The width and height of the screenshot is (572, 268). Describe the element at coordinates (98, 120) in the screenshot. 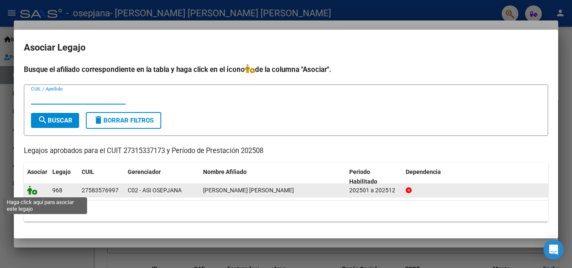

I see `mat-icon: delete` at that location.